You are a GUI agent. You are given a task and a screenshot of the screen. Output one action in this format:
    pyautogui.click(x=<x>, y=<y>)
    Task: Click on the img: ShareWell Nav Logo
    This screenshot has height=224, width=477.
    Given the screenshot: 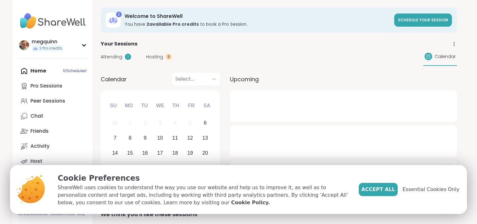 What is the action you would take?
    pyautogui.click(x=53, y=21)
    